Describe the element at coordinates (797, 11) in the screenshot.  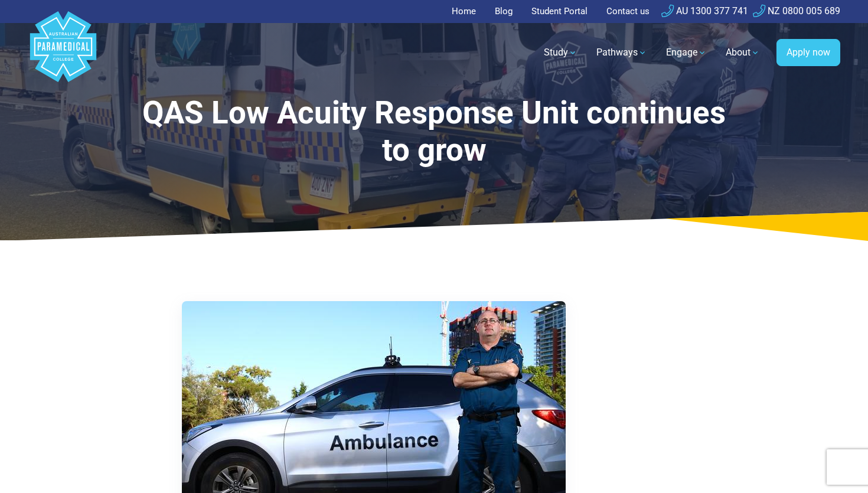
I see `a: NZ 0800 005 689` at that location.